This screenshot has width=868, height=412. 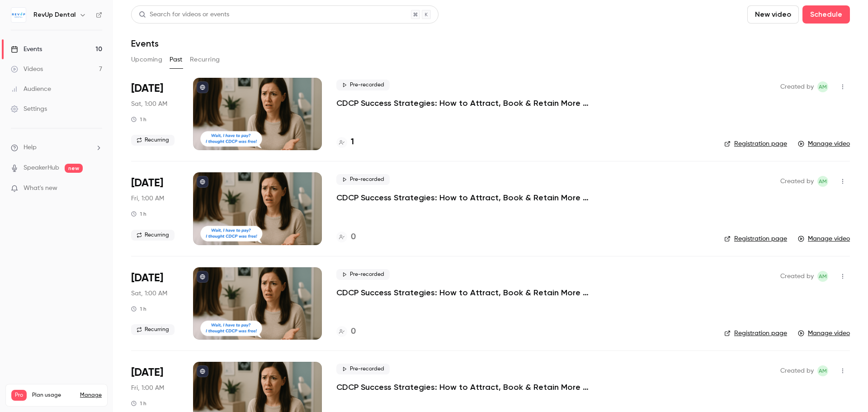 I want to click on span: Plan usage, so click(x=53, y=395).